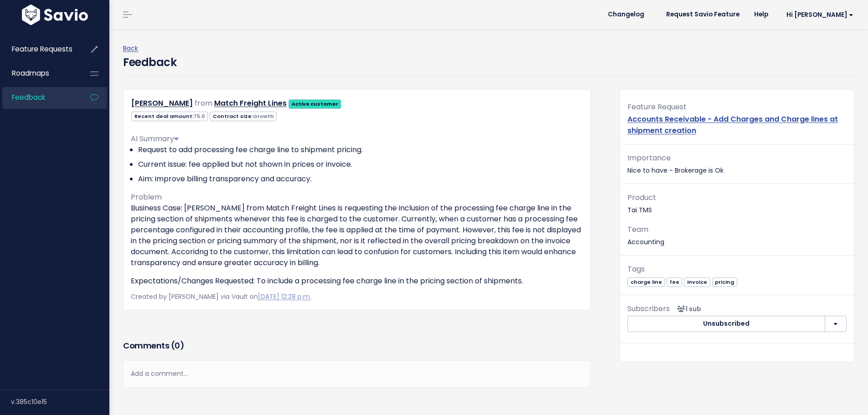 The image size is (868, 415). What do you see at coordinates (150, 63) in the screenshot?
I see `h4: Feedback` at bounding box center [150, 63].